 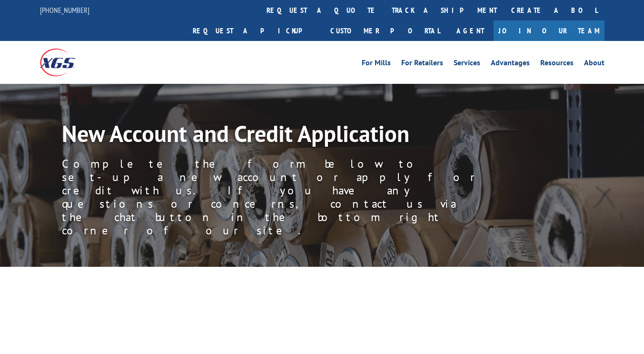 What do you see at coordinates (548, 30) in the screenshot?
I see `a: Join Our Team` at bounding box center [548, 30].